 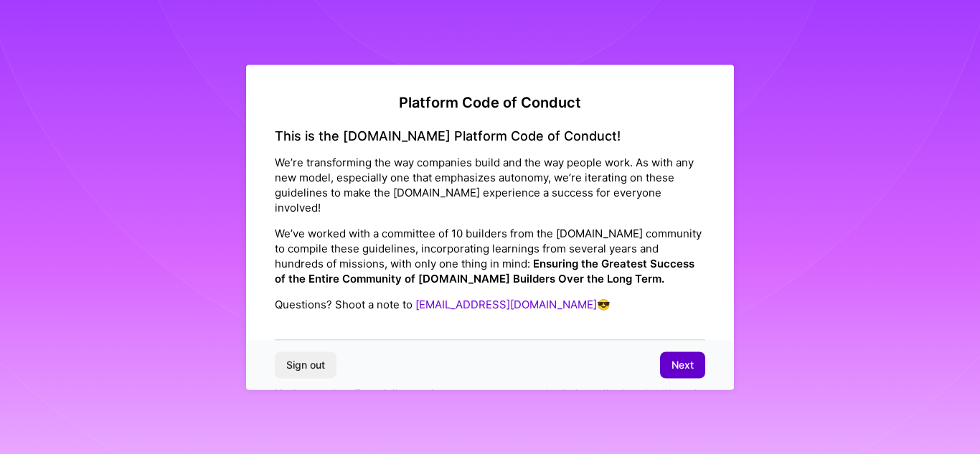 I want to click on button: Sign out, so click(x=305, y=365).